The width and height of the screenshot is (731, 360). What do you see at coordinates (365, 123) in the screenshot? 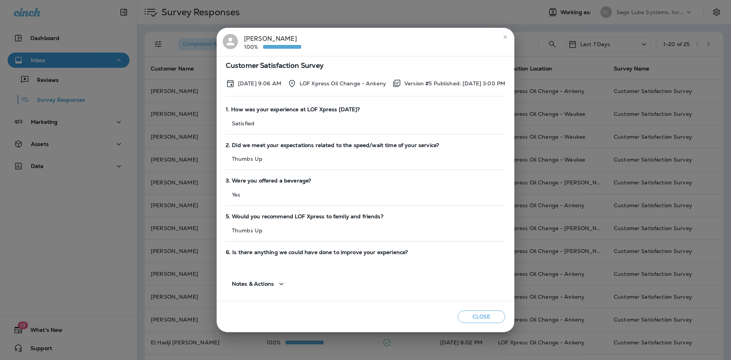
I see `p: Satisfied` at bounding box center [365, 123].